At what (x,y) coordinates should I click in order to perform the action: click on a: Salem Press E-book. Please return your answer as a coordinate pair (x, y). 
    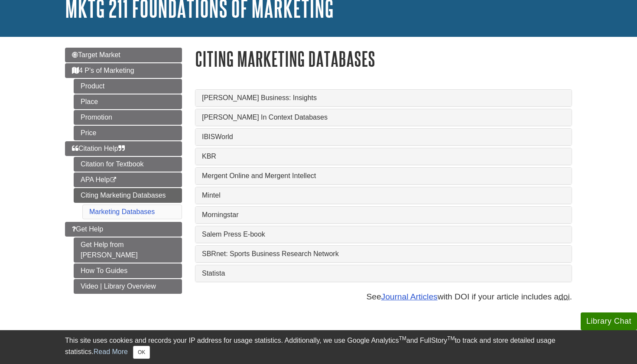
    Looking at the image, I should click on (383, 234).